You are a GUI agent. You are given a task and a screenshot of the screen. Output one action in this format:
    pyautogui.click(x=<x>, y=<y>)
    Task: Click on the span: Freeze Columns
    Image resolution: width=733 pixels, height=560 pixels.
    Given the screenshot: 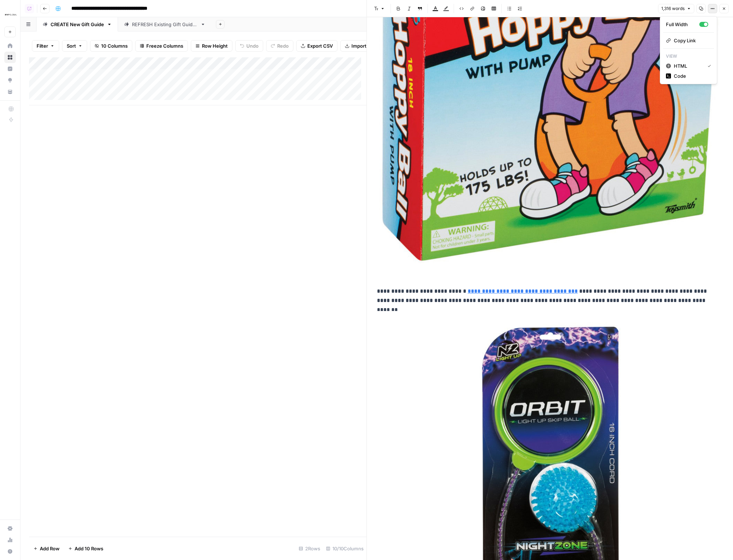 What is the action you would take?
    pyautogui.click(x=165, y=46)
    